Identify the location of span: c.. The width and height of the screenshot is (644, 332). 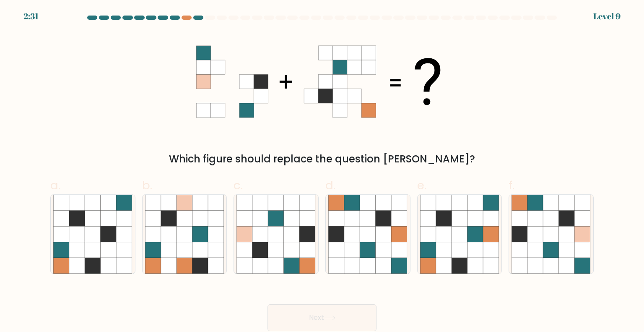
(238, 185).